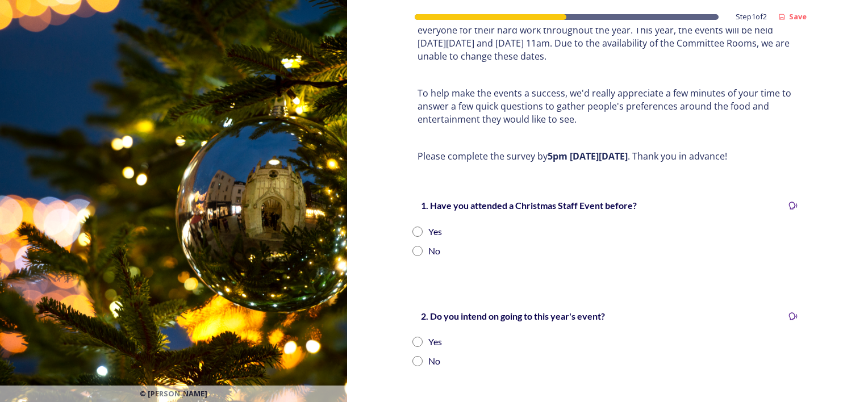 This screenshot has height=402, width=868. Describe the element at coordinates (751, 17) in the screenshot. I see `span: Step 1 of 2` at that location.